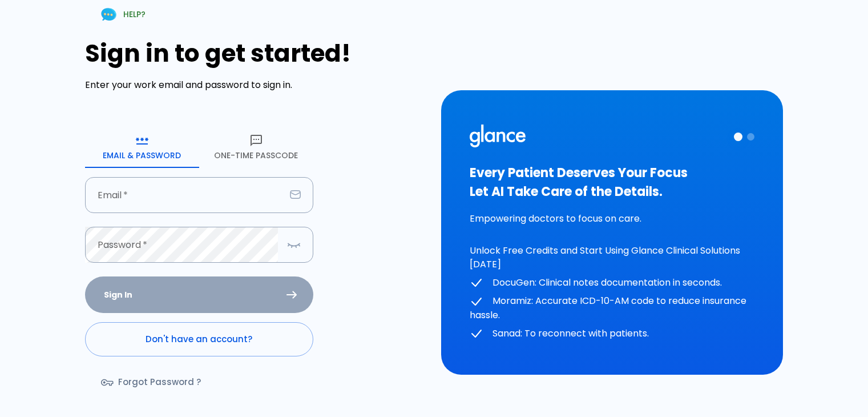 The image size is (868, 417). Describe the element at coordinates (257, 147) in the screenshot. I see `button: One-Time Passcode` at that location.